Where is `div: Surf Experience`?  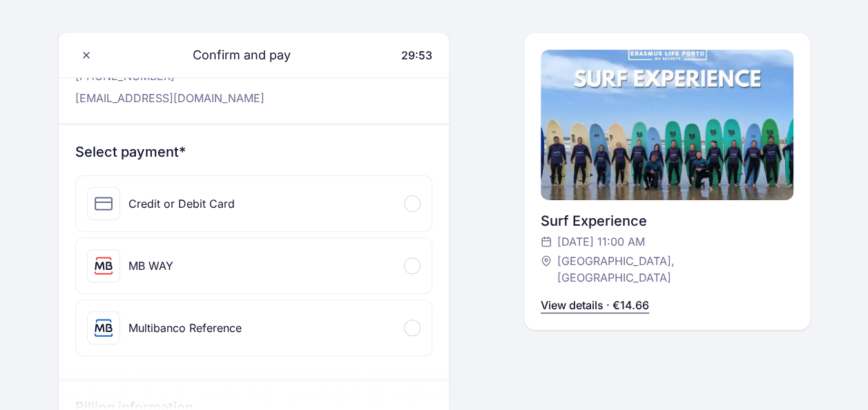 div: Surf Experience is located at coordinates (667, 221).